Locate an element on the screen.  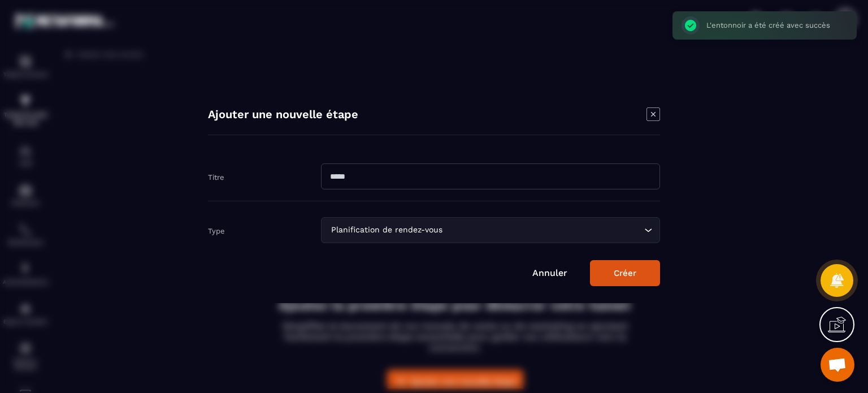
a: Annuler is located at coordinates (550, 272).